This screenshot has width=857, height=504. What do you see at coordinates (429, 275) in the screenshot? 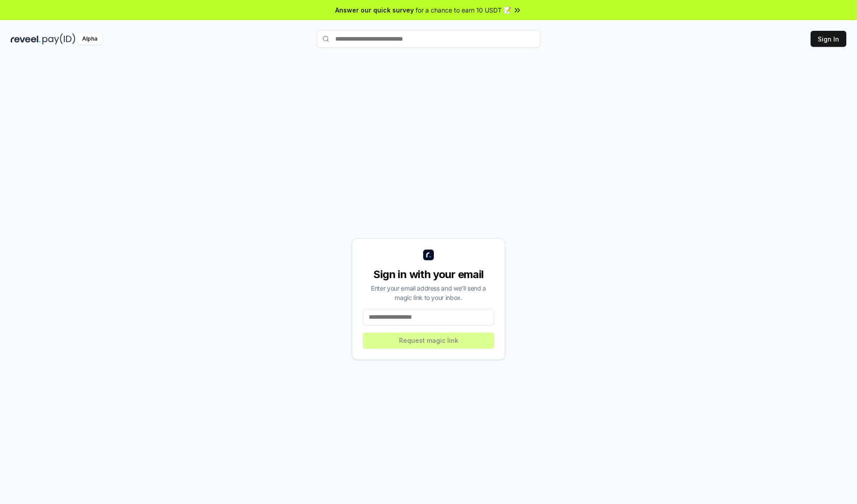
I see `div: Sign in with your email` at bounding box center [429, 275].